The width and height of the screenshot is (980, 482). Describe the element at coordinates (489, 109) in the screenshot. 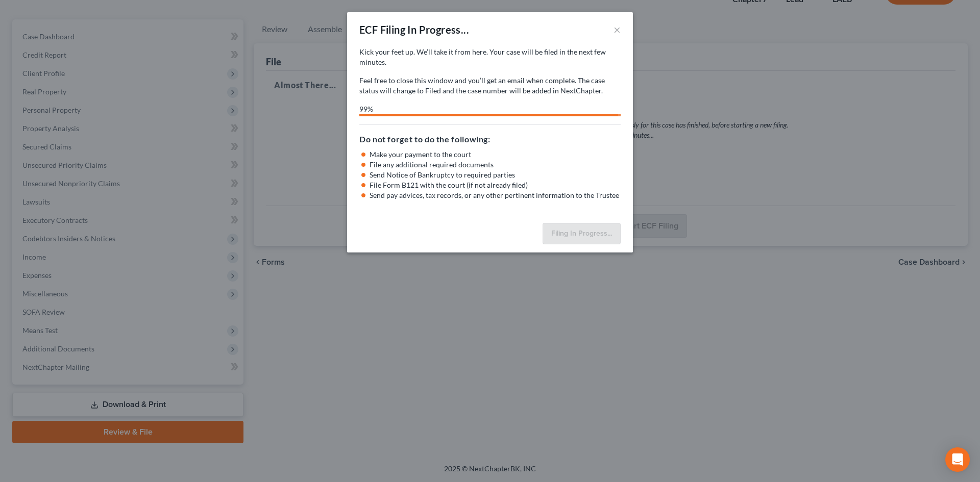

I see `div: 99%` at that location.